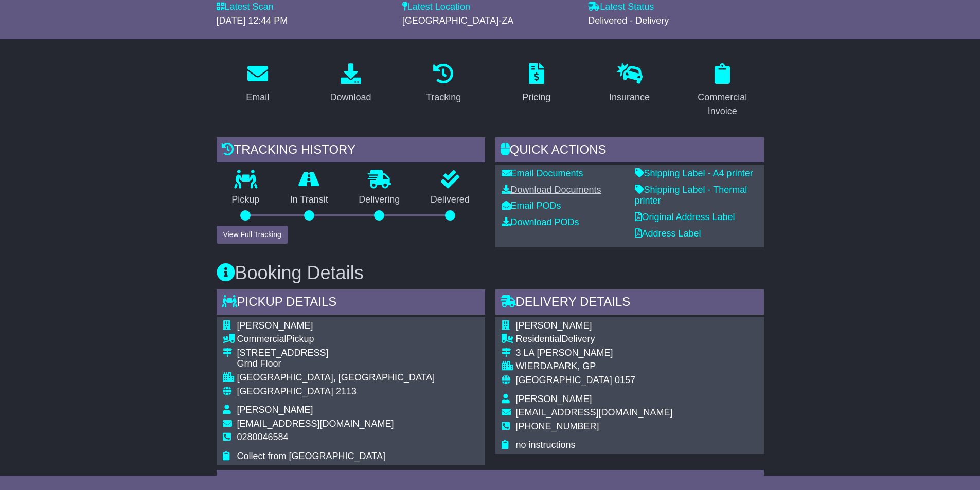 The width and height of the screenshot is (980, 490). Describe the element at coordinates (380, 200) in the screenshot. I see `p: Delivering` at that location.